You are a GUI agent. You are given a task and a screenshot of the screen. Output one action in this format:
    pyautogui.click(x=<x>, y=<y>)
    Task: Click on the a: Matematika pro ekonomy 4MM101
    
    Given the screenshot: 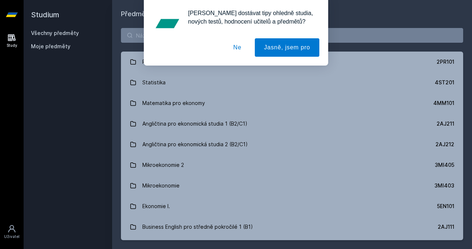 What is the action you would take?
    pyautogui.click(x=292, y=103)
    